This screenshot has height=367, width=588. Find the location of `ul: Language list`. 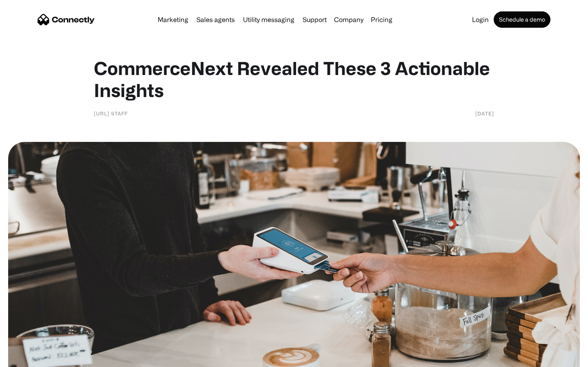

ul: Language list is located at coordinates (33, 358).